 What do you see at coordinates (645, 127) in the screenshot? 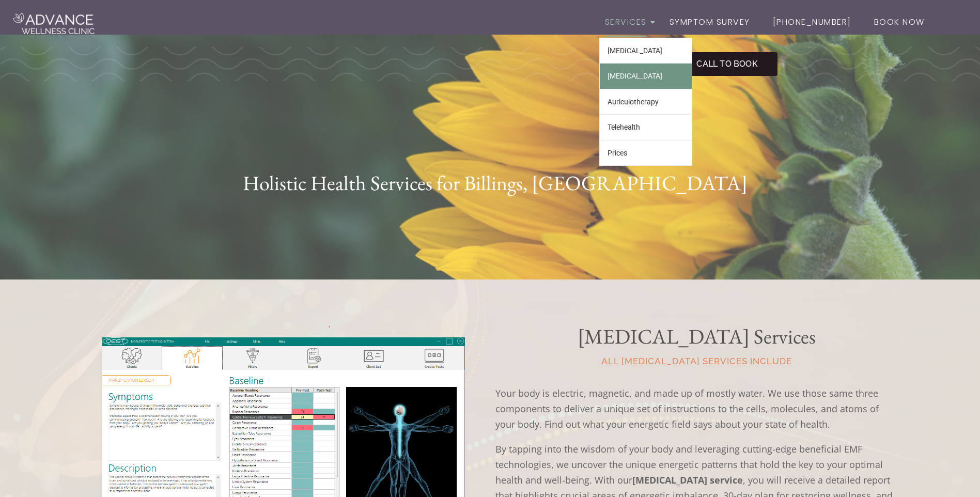
I see `a: Telehealth` at bounding box center [645, 127].